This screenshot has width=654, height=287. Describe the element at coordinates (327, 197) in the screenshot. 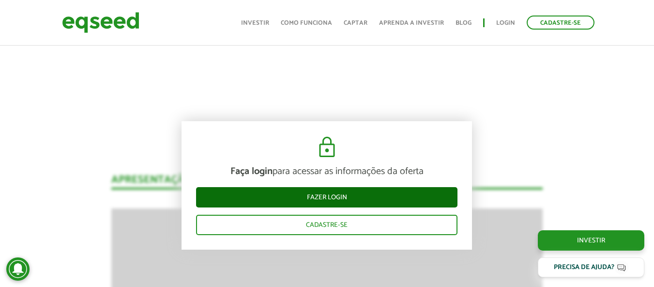

I see `a: Fazer login` at that location.